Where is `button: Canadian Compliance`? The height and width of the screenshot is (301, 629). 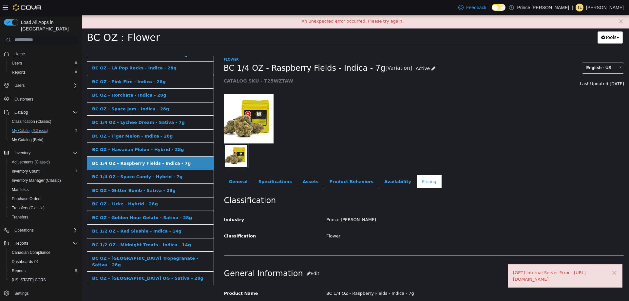
button: Canadian Compliance is located at coordinates (44, 253).